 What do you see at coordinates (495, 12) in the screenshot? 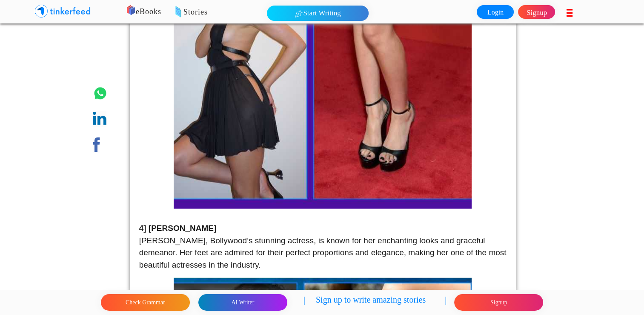
I see `a: Login` at bounding box center [495, 12].